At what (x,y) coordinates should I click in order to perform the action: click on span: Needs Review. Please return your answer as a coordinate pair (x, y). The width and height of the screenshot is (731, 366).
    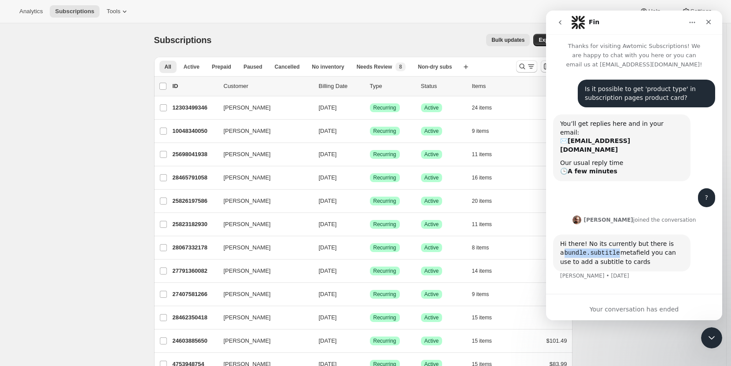
    Looking at the image, I should click on (374, 67).